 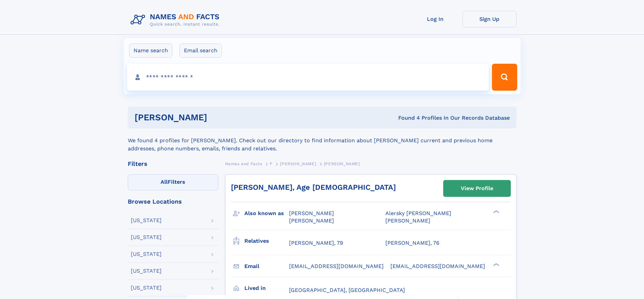 What do you see at coordinates (477, 188) in the screenshot?
I see `div: View Profile` at bounding box center [477, 188].